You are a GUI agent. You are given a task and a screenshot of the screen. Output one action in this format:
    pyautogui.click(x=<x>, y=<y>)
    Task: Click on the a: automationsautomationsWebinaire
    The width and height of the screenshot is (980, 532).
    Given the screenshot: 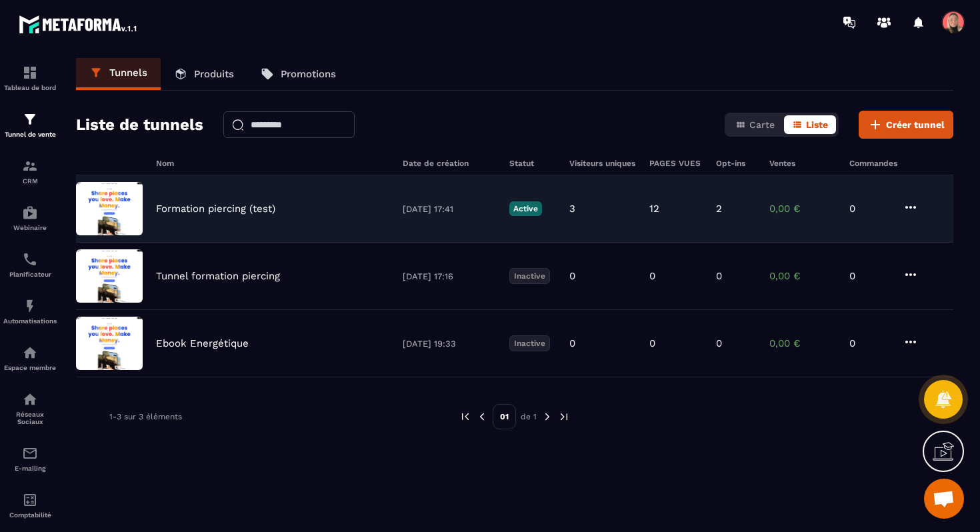 What is the action you would take?
    pyautogui.click(x=30, y=218)
    